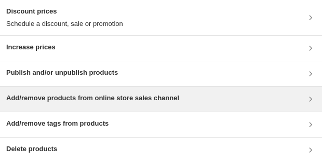 Image resolution: width=322 pixels, height=162 pixels. I want to click on h3: Add/remove tags from products, so click(57, 124).